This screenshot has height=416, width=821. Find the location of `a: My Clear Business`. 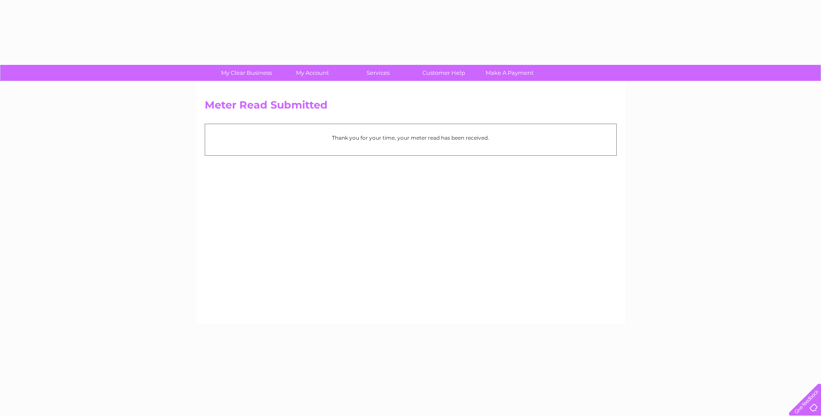

a: My Clear Business is located at coordinates (246, 73).